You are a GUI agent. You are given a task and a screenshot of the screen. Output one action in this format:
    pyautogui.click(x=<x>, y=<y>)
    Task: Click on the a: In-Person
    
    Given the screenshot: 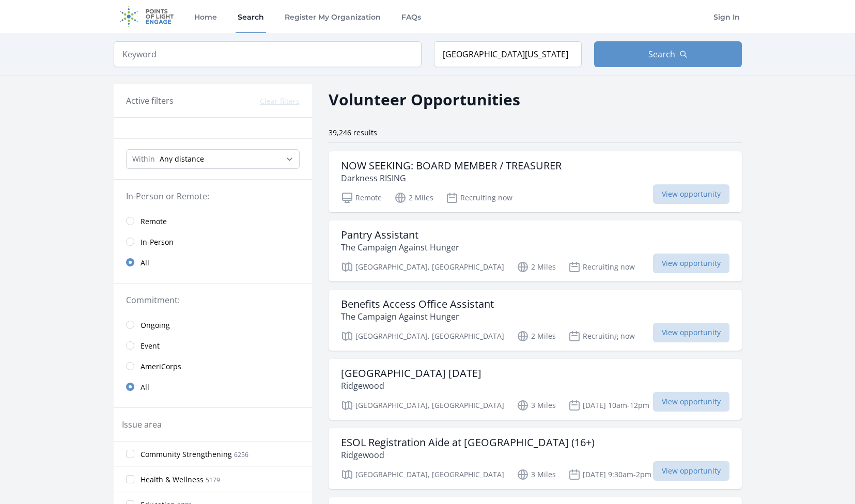 What is the action you would take?
    pyautogui.click(x=213, y=242)
    